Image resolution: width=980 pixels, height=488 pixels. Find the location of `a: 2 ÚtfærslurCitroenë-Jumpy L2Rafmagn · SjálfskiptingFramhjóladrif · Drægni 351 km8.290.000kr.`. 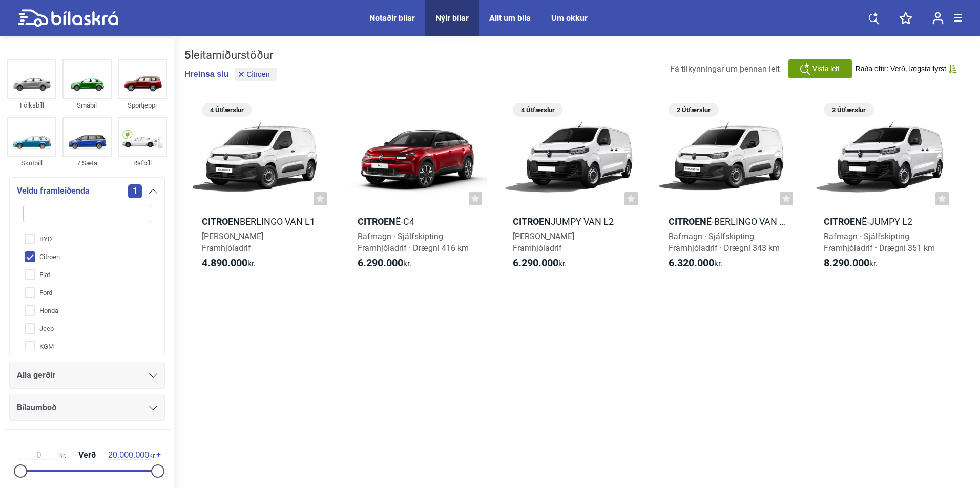

a: 2 ÚtfærslurCitroenë-Jumpy L2Rafmagn · SjálfskiptingFramhjóladrif · Drægni 351 km8.290.000kr. is located at coordinates (884, 189).